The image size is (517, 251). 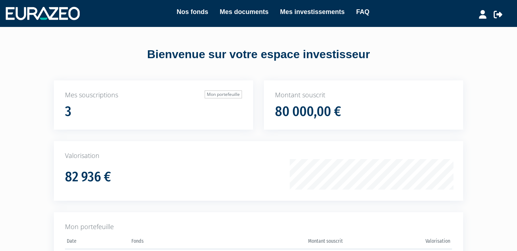 What do you see at coordinates (364, 95) in the screenshot?
I see `p: Montant souscrit` at bounding box center [364, 95].